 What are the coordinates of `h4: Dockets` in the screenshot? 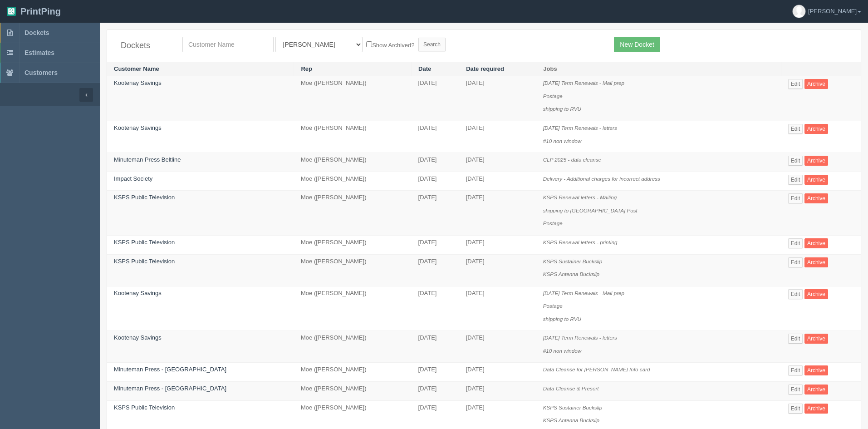 It's located at (144, 46).